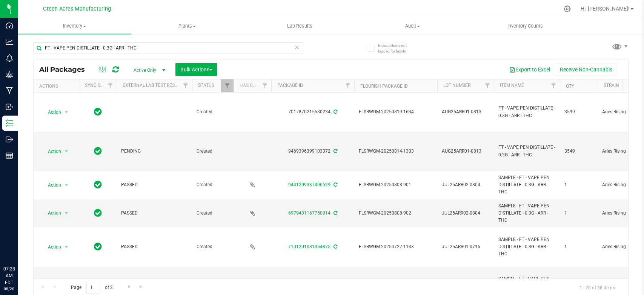  I want to click on span: Inventory, so click(74, 26).